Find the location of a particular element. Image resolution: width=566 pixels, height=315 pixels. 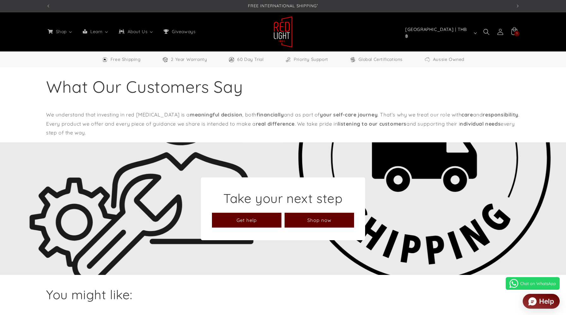

strong: your self-care journey is located at coordinates (348, 115).